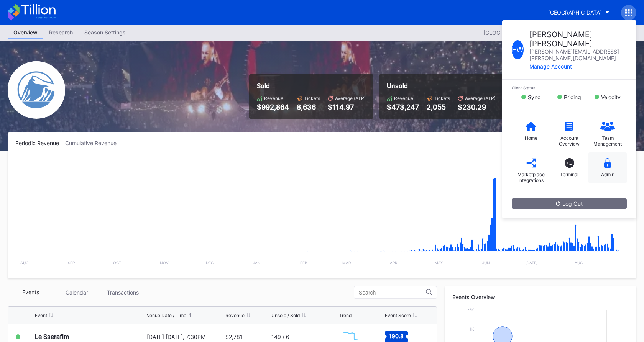 The height and width of the screenshot is (342, 644). What do you see at coordinates (210, 263) in the screenshot?
I see `text: Dec` at bounding box center [210, 263].